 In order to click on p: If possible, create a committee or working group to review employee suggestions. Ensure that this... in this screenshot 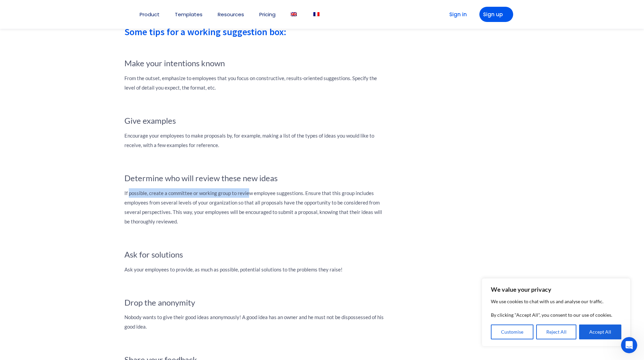, I will do `click(254, 207)`.